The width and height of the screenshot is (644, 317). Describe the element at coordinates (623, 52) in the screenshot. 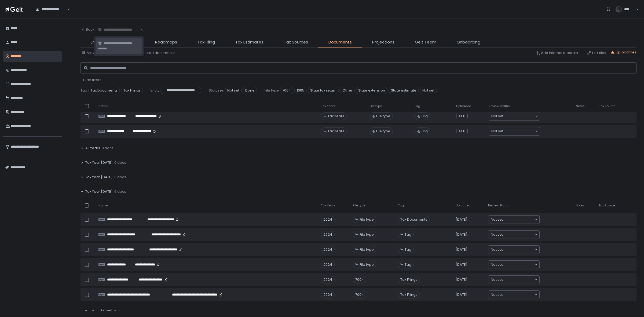

I see `button: Upload files` at that location.